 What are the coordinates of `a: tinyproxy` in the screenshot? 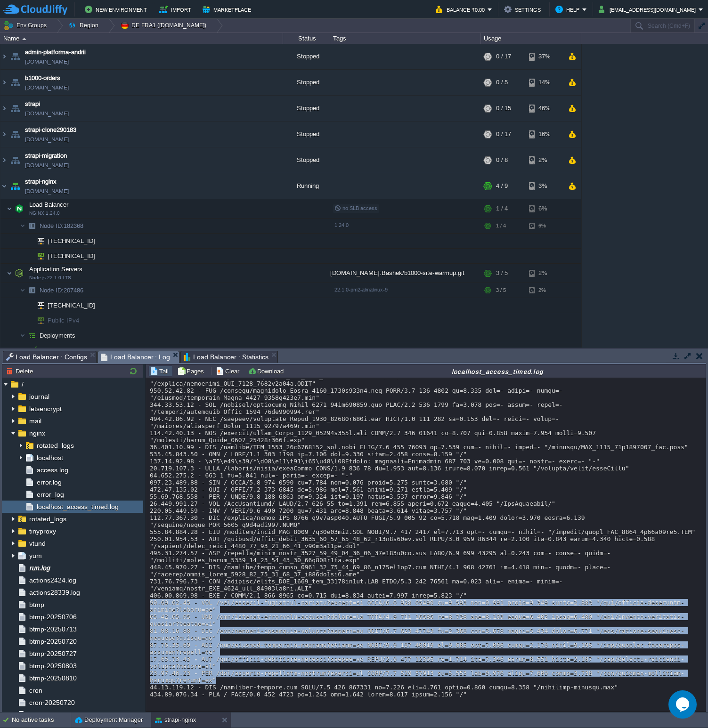 It's located at (42, 531).